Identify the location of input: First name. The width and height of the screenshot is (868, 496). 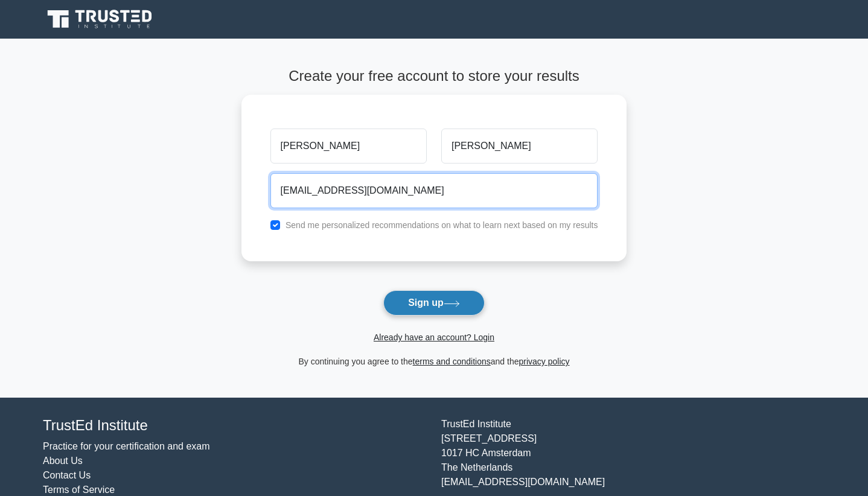
(348, 146).